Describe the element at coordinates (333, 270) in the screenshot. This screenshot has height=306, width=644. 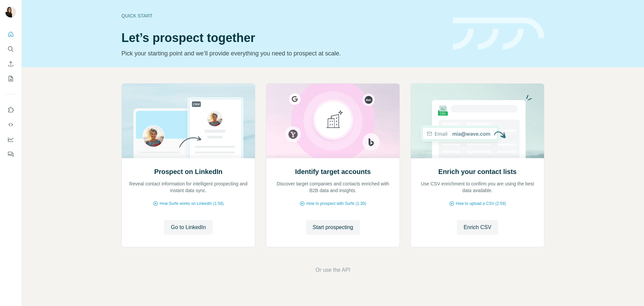
I see `button: Or use the API` at that location.